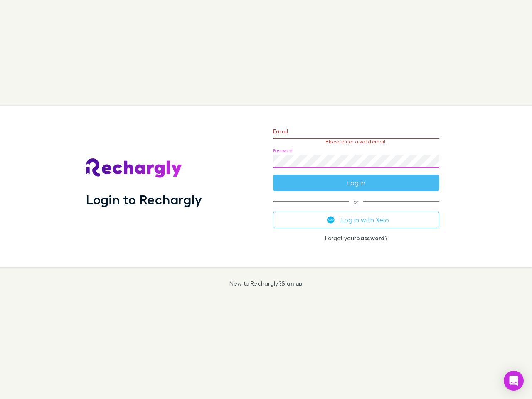  What do you see at coordinates (266, 284) in the screenshot?
I see `p: New to Rechargly?` at bounding box center [266, 284].